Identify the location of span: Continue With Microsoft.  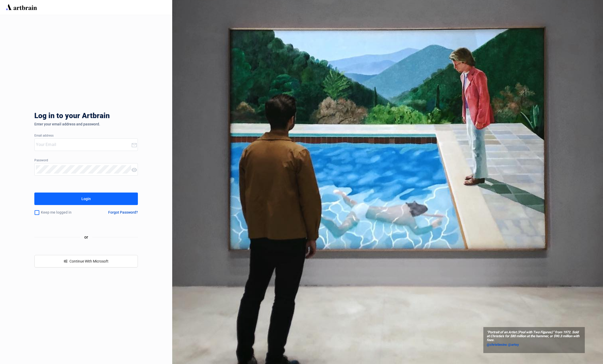
(89, 261).